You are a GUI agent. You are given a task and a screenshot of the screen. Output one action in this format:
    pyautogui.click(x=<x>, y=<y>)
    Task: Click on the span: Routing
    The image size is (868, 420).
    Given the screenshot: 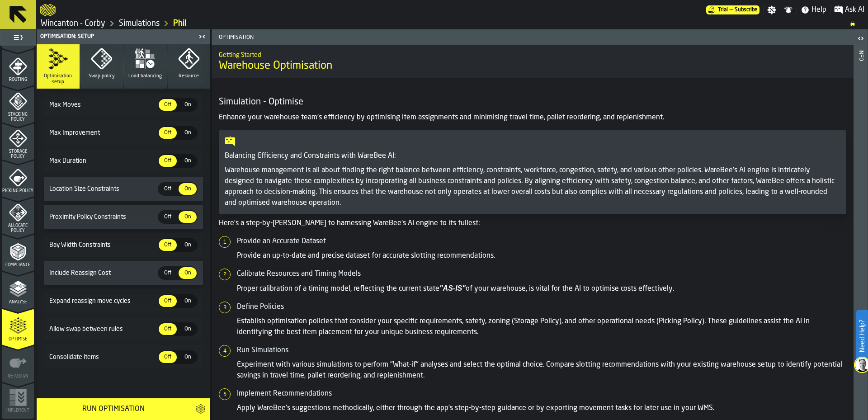 What is the action you would take?
    pyautogui.click(x=18, y=80)
    